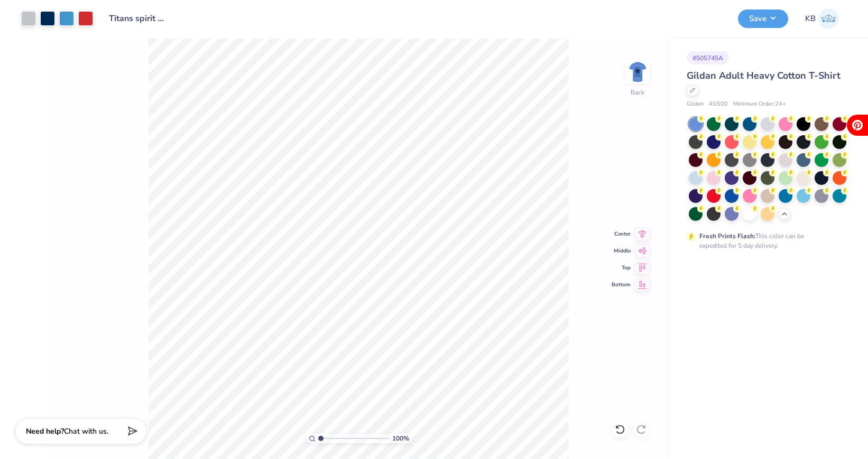  Describe the element at coordinates (621, 285) in the screenshot. I see `span: Bottom` at that location.